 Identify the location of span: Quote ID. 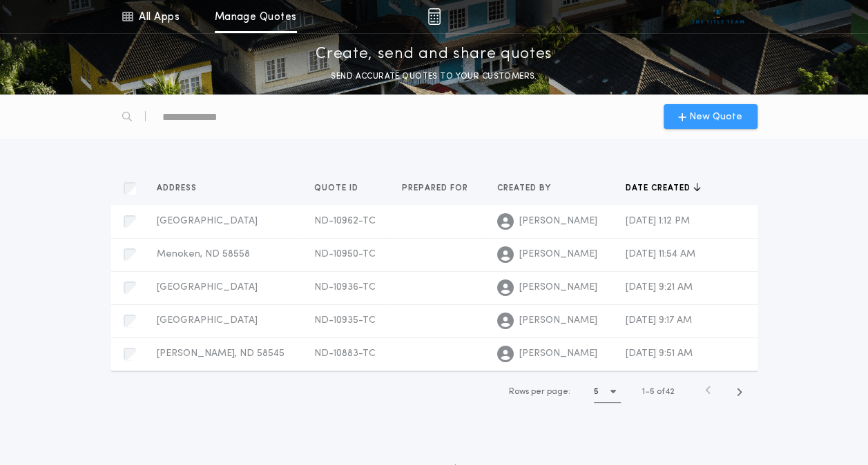
(338, 188).